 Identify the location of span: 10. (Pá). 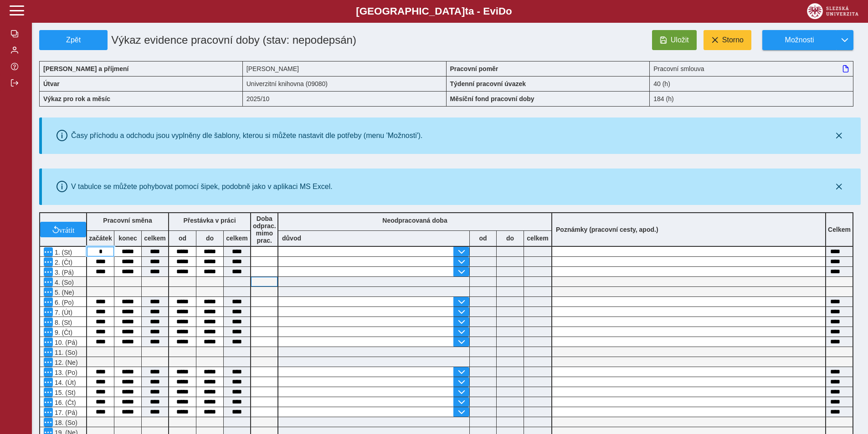
(65, 343).